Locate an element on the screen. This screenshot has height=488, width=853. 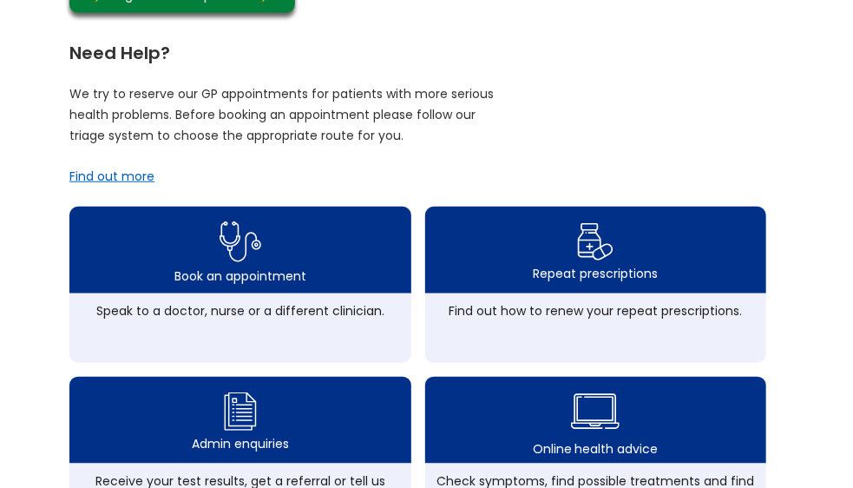
div: Need Help? is located at coordinates (417, 49).